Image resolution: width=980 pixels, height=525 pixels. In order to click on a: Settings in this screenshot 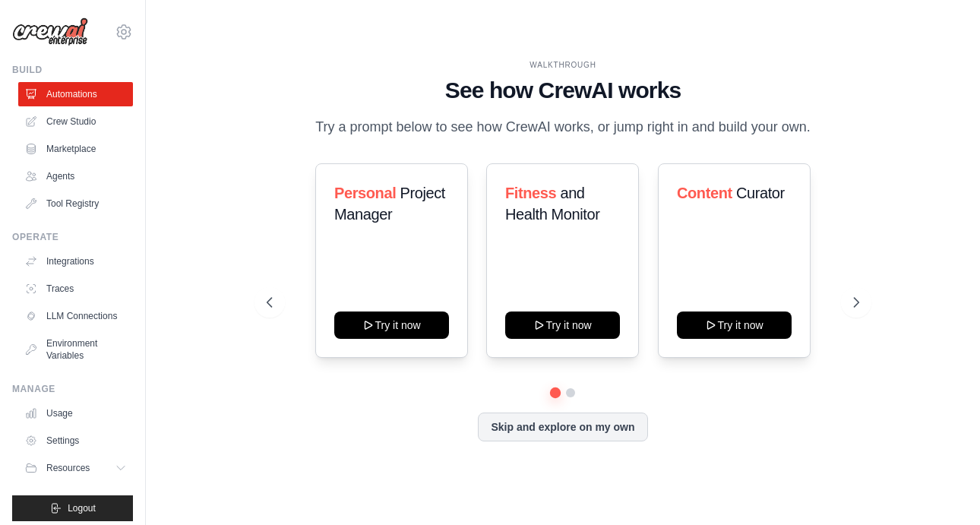, I will do `click(75, 440)`.